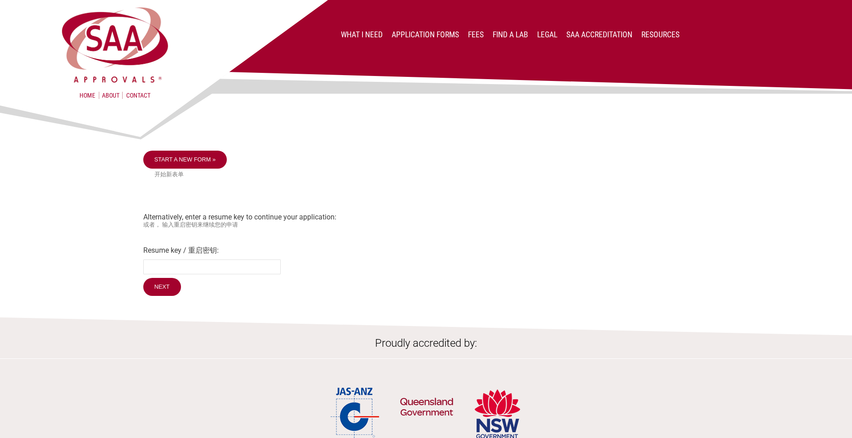 Image resolution: width=852 pixels, height=438 pixels. Describe the element at coordinates (162, 287) in the screenshot. I see `input: Next` at that location.